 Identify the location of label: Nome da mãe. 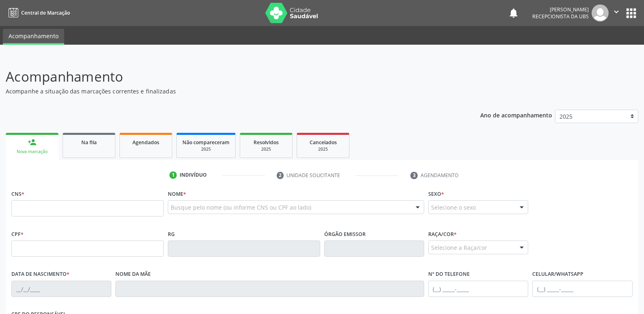
(133, 274).